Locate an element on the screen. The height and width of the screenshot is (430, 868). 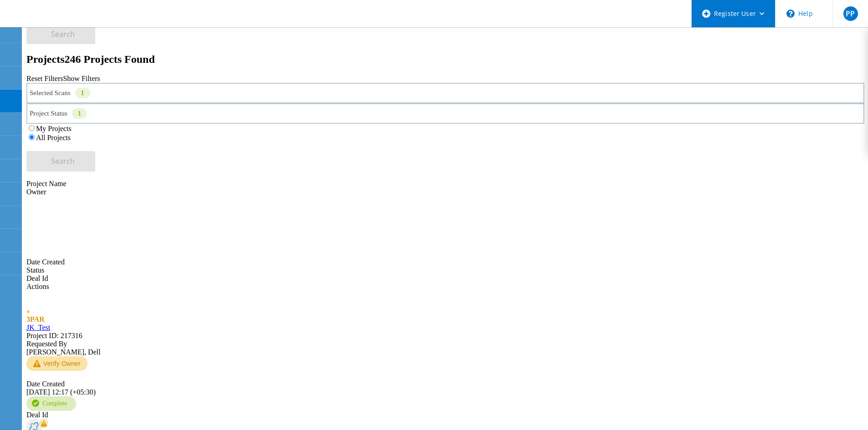
div: Project Status is located at coordinates (445, 114).